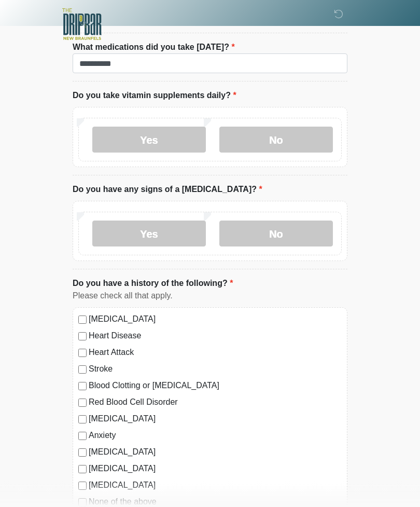 Image resolution: width=420 pixels, height=507 pixels. What do you see at coordinates (83, 436) in the screenshot?
I see `input: Anxiety` at bounding box center [83, 436].